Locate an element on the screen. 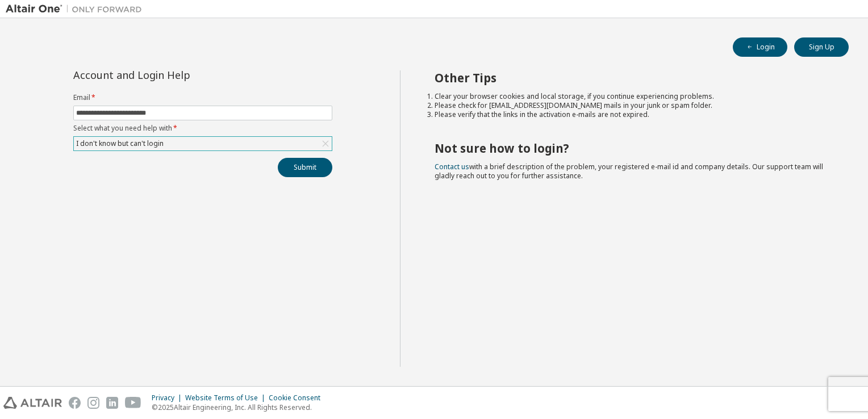 The height and width of the screenshot is (419, 868). p: © 2025 Altair Engineering, Inc. All Rights Reserved. is located at coordinates (239, 407).